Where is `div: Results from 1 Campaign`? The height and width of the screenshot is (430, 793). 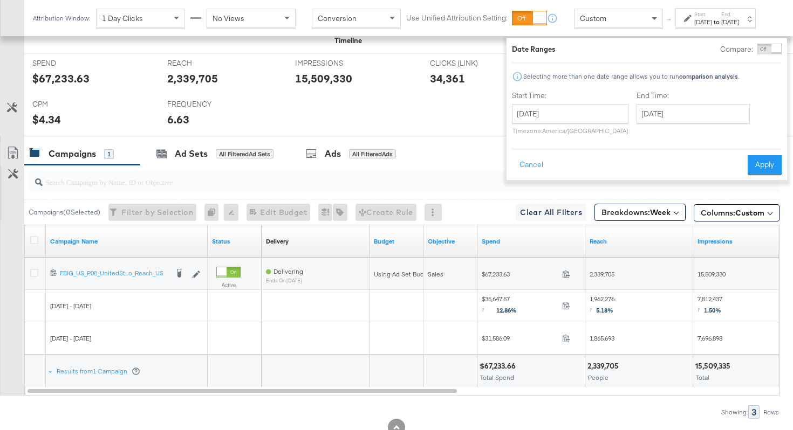 div: Results from 1 Campaign is located at coordinates (98, 372).